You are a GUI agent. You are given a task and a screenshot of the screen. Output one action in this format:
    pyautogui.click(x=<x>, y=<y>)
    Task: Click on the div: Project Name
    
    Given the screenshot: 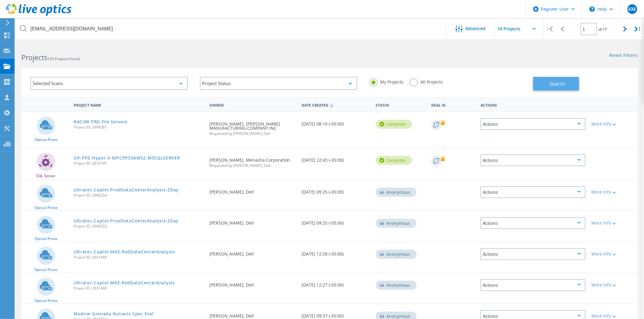 What is the action you would take?
    pyautogui.click(x=138, y=105)
    